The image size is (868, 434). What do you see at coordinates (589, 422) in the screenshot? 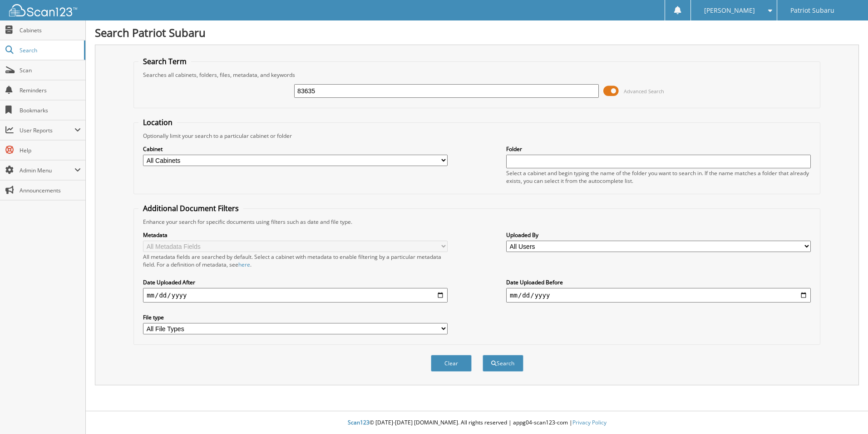
I see `a: Privacy Policy` at bounding box center [589, 422].